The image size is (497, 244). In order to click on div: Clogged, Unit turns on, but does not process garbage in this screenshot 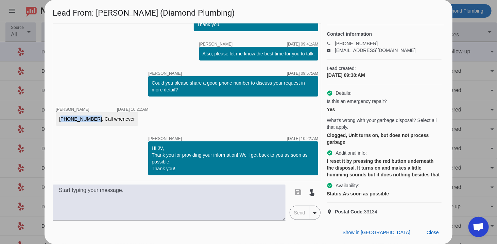, I will do `click(384, 139)`.